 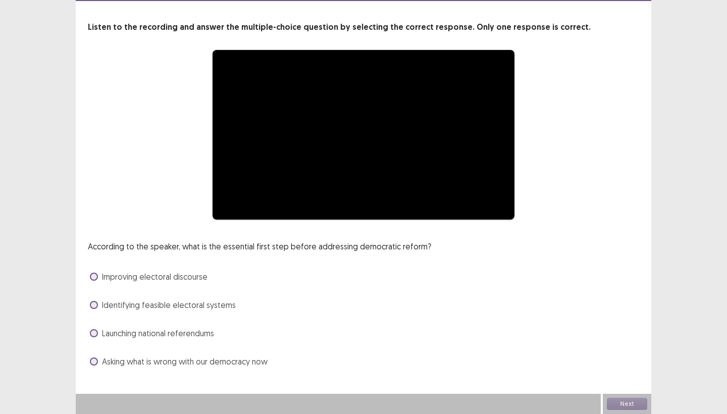 What do you see at coordinates (364, 27) in the screenshot?
I see `p: Listen to the recording and answer the multiple-choice question by selecting the correct response...` at bounding box center [364, 27].